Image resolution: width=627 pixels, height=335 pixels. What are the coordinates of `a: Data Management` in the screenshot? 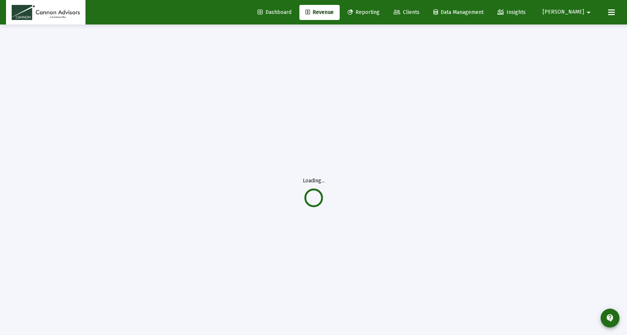 It's located at (459, 12).